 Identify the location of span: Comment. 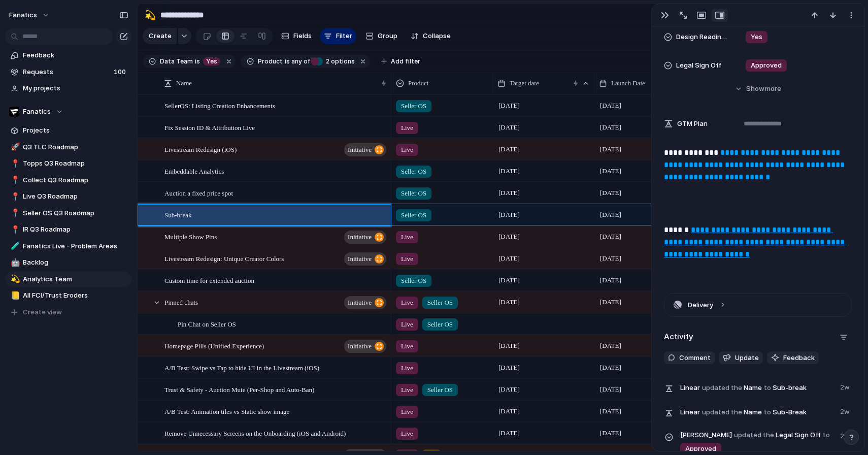
(695, 358).